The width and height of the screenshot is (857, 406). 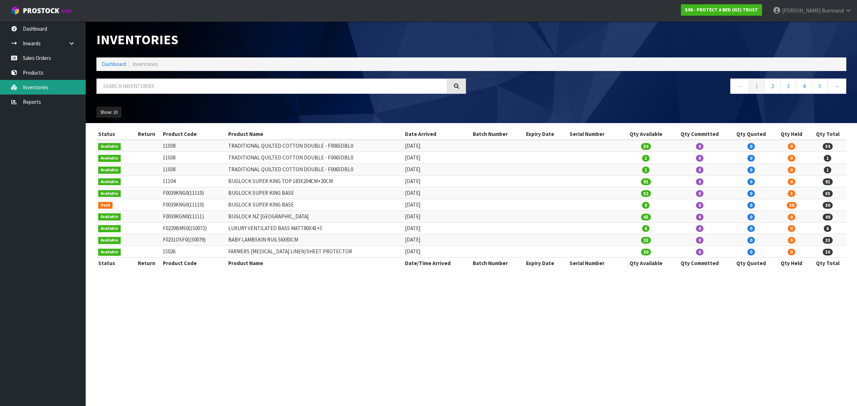 What do you see at coordinates (646, 240) in the screenshot?
I see `span: 33` at bounding box center [646, 240].